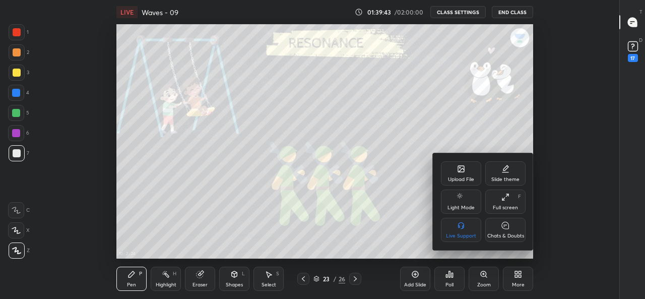 The height and width of the screenshot is (299, 645). Describe the element at coordinates (506, 180) in the screenshot. I see `div: Slide theme` at that location.